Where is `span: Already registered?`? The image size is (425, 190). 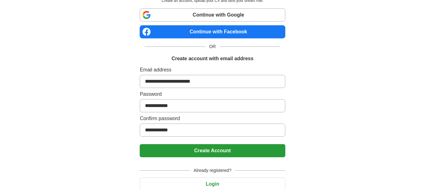
span: Already registered? is located at coordinates (212, 170).